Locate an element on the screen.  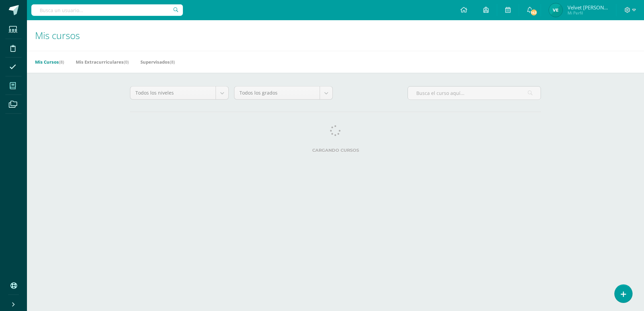
label: Cargando cursos is located at coordinates (336, 150).